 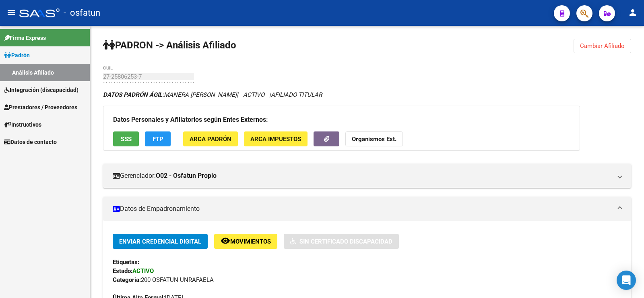 What do you see at coordinates (626, 280) in the screenshot?
I see `div: Open Intercom Messenger` at bounding box center [626, 280].